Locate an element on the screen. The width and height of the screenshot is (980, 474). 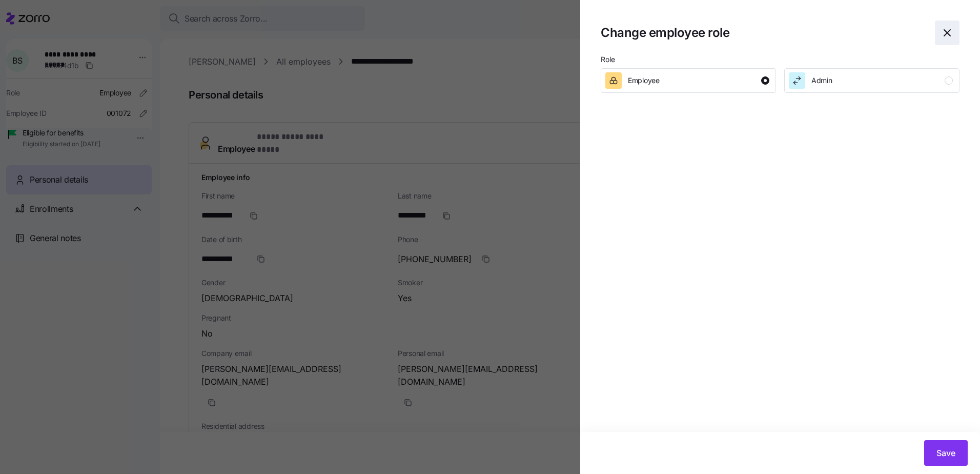
span: Admin is located at coordinates (821, 81).